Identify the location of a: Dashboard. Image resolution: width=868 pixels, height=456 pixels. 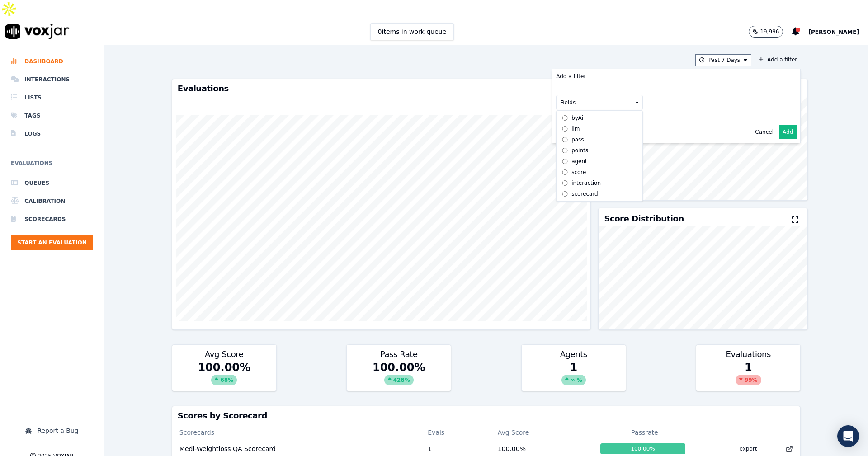
(52, 62).